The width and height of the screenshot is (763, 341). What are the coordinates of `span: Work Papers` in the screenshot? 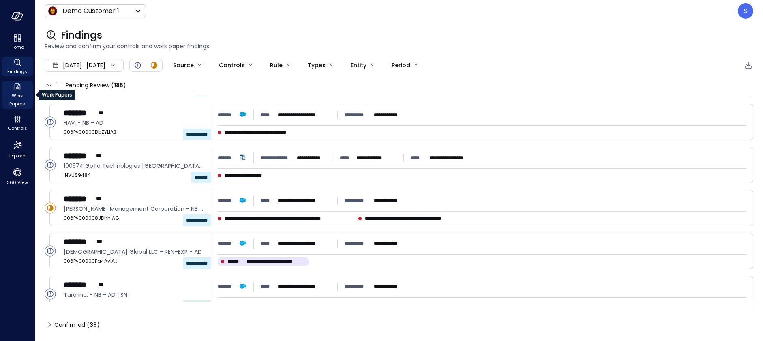 It's located at (17, 100).